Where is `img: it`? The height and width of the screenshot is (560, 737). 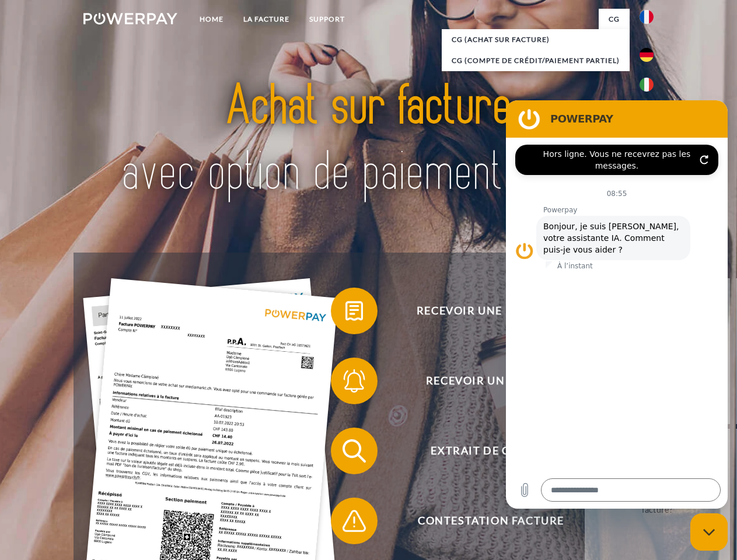 img: it is located at coordinates (646, 84).